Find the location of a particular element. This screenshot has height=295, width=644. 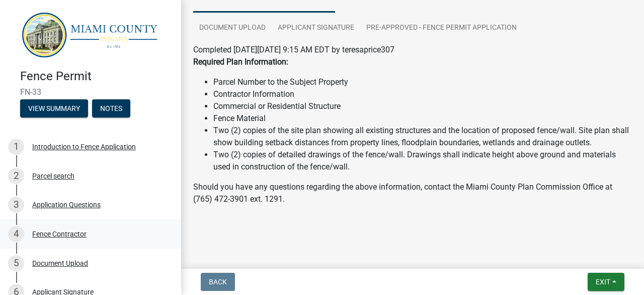

div: Document Upload is located at coordinates (60, 263).